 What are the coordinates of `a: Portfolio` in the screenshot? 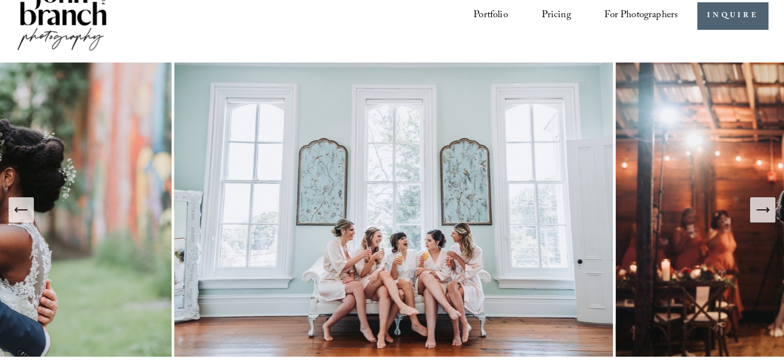 It's located at (491, 15).